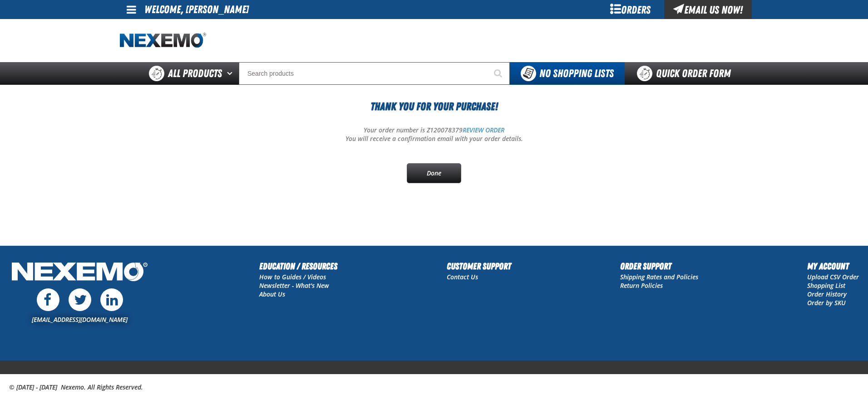  Describe the element at coordinates (833, 277) in the screenshot. I see `a: Upload CSV Order` at that location.